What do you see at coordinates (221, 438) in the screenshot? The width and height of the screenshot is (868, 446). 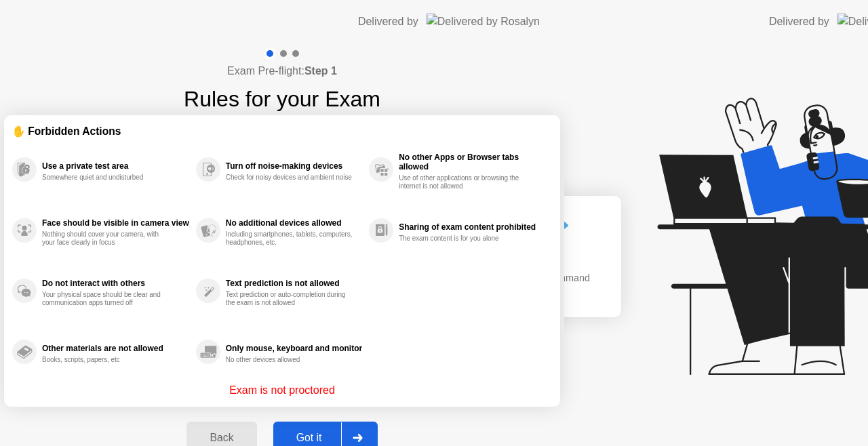 I see `div: Back` at bounding box center [221, 438].